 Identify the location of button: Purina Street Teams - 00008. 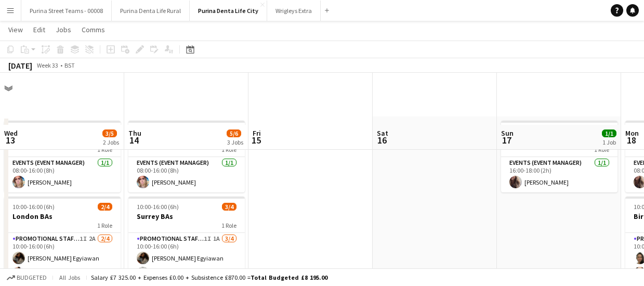
(67, 10).